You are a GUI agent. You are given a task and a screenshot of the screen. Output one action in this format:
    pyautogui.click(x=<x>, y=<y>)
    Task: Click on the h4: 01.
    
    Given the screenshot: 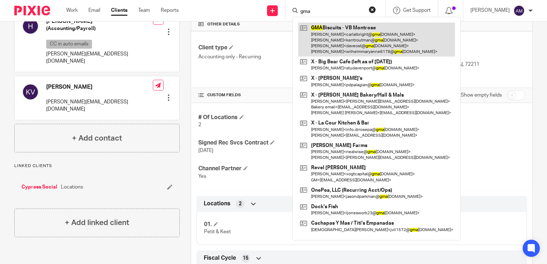 What is the action you would take?
    pyautogui.click(x=283, y=224)
    